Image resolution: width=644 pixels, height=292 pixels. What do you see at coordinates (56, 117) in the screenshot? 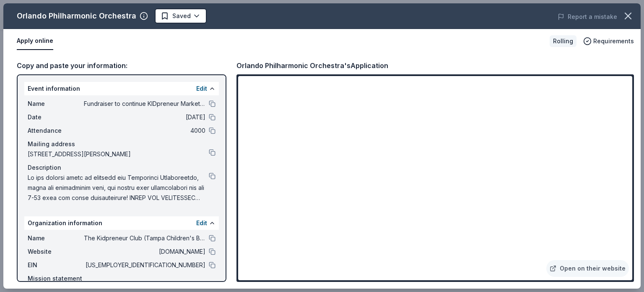
I see `span: Date` at bounding box center [56, 117].